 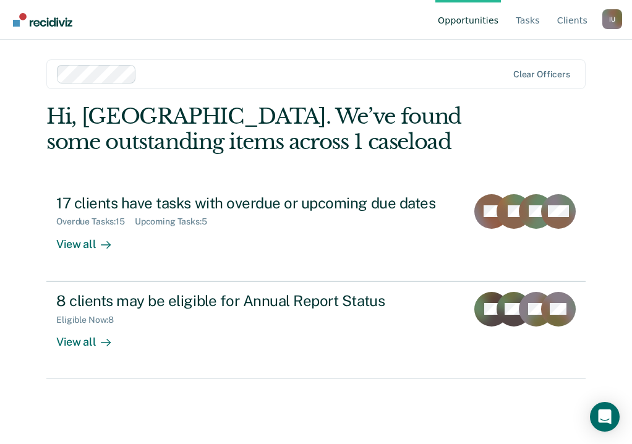 What do you see at coordinates (43, 20) in the screenshot?
I see `img: Recidiviz` at bounding box center [43, 20].